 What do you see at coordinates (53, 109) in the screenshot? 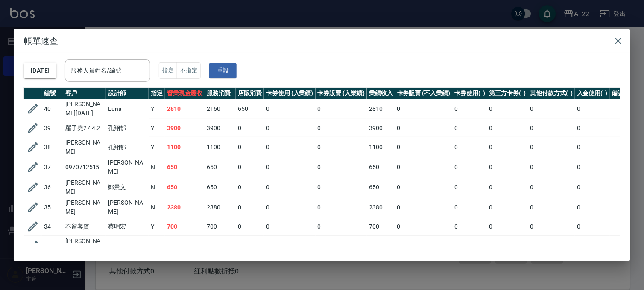
I see `td: 40` at bounding box center [53, 109].